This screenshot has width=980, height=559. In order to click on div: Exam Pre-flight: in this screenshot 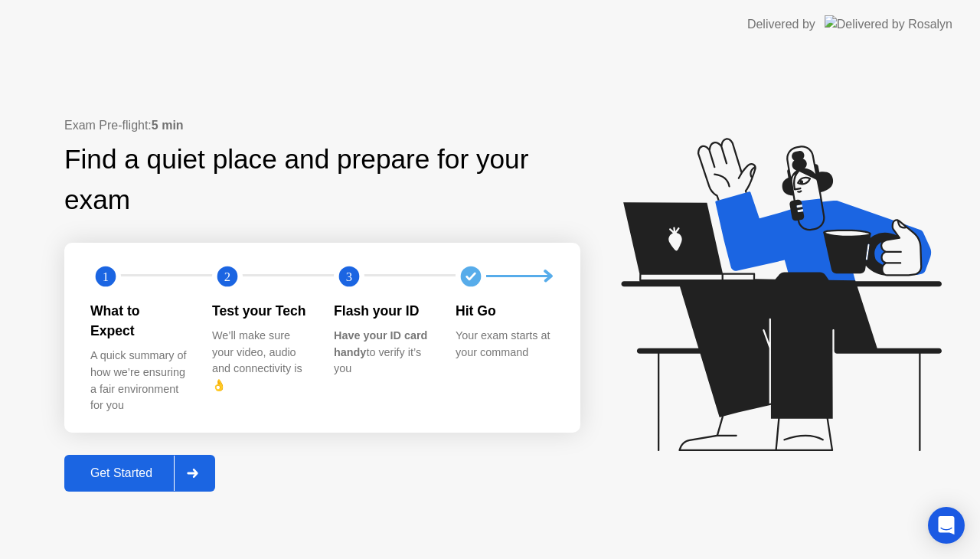, I will do `click(323, 126)`.